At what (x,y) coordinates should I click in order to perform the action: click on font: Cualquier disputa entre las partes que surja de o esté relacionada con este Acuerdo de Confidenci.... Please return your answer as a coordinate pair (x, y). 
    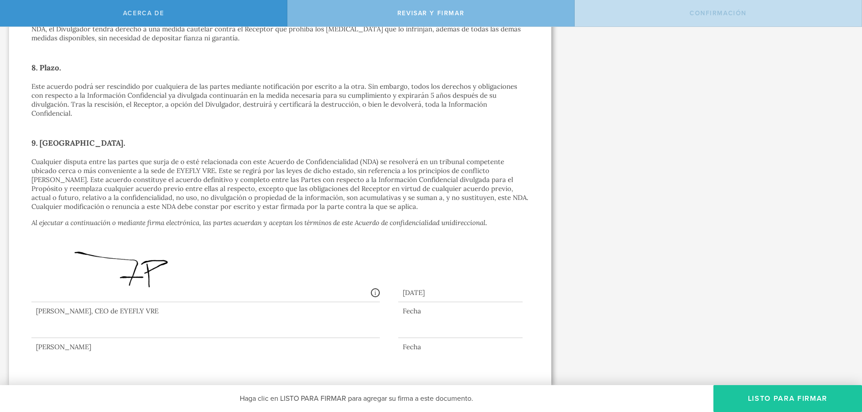
    Looking at the image, I should click on (280, 184).